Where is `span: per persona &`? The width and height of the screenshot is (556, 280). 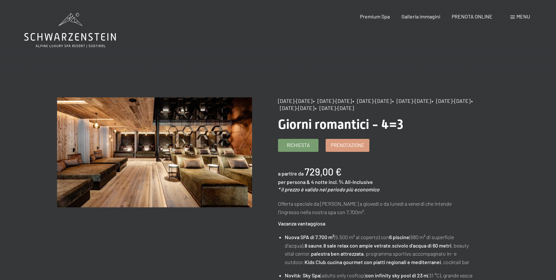 span: per persona & is located at coordinates (294, 181).